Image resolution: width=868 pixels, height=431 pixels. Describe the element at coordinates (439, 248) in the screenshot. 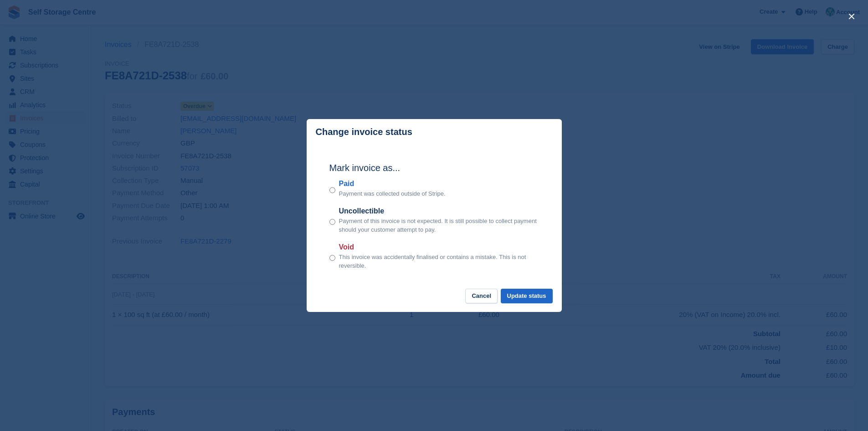

I see `label: Void` at that location.